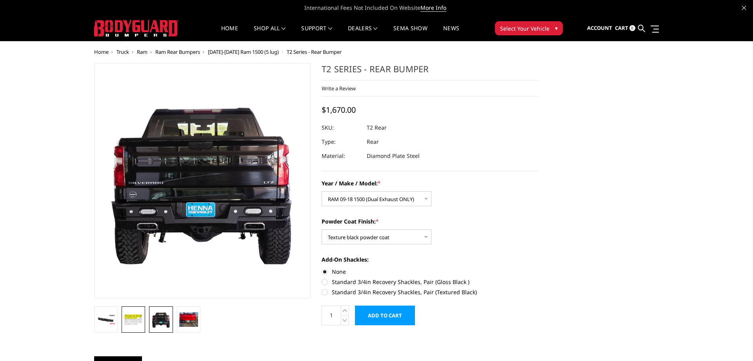 The height and width of the screenshot is (361, 753). I want to click on a: News, so click(451, 33).